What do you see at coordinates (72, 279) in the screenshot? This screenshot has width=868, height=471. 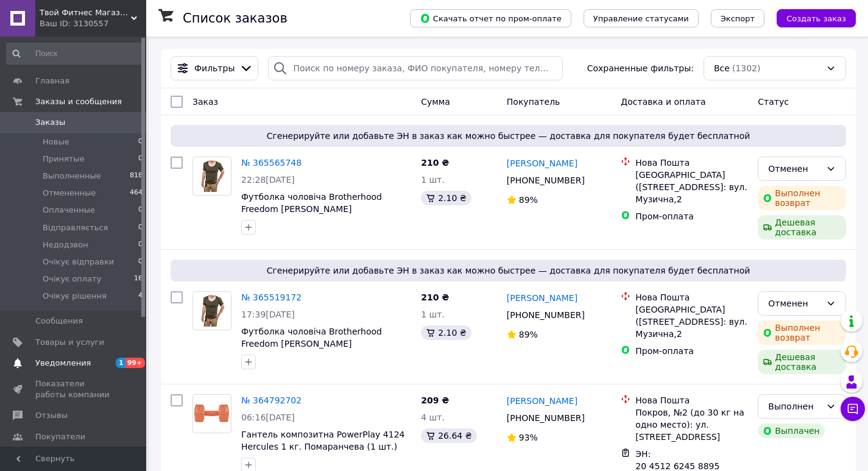 I see `span: Очікує оплату` at bounding box center [72, 279].